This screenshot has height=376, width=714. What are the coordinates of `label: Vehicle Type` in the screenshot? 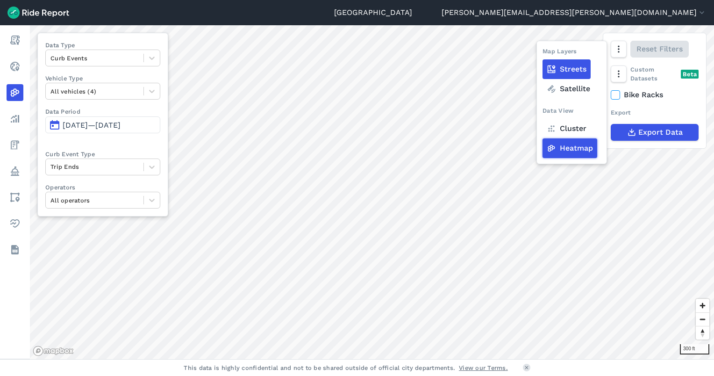 It's located at (103, 78).